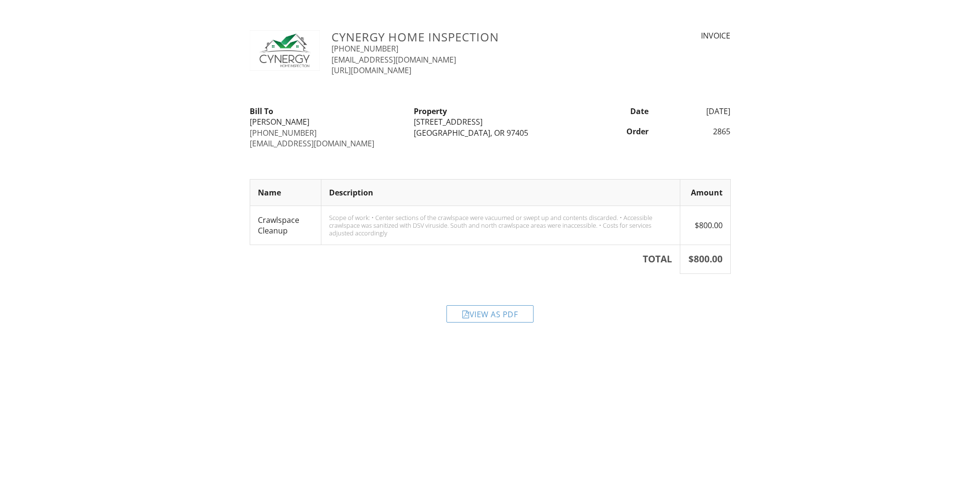 Image resolution: width=980 pixels, height=479 pixels. What do you see at coordinates (613, 131) in the screenshot?
I see `div: Order` at bounding box center [613, 131].